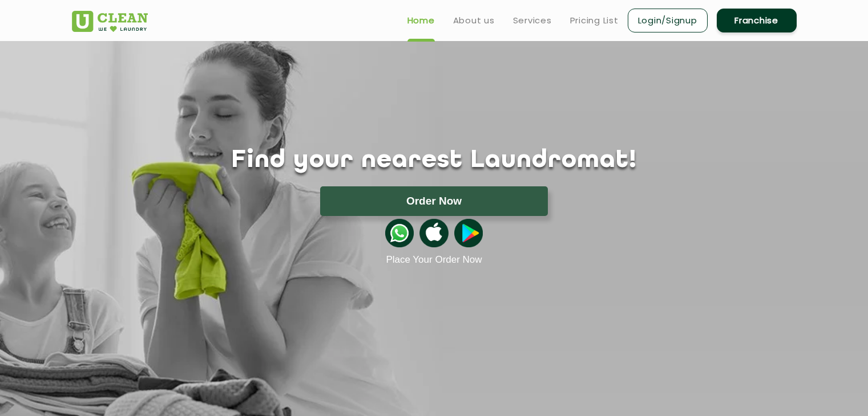 The image size is (868, 416). I want to click on a: Services, so click(532, 21).